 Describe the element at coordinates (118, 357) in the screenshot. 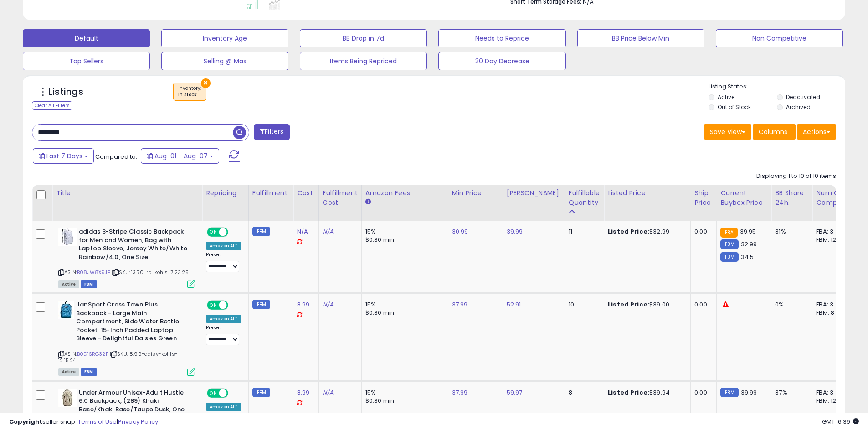

I see `span: | SKU: 8.99-daisy-kohls-12.15.24` at that location.